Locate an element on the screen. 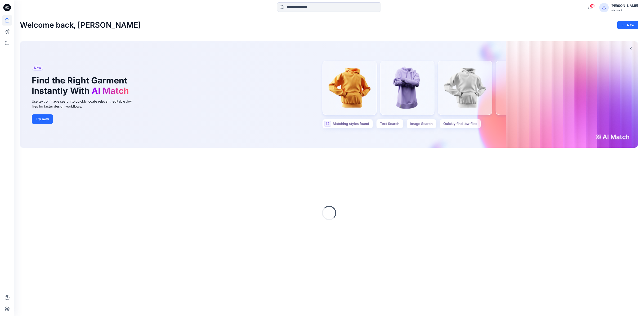 The height and width of the screenshot is (316, 644). button: Try now is located at coordinates (42, 119).